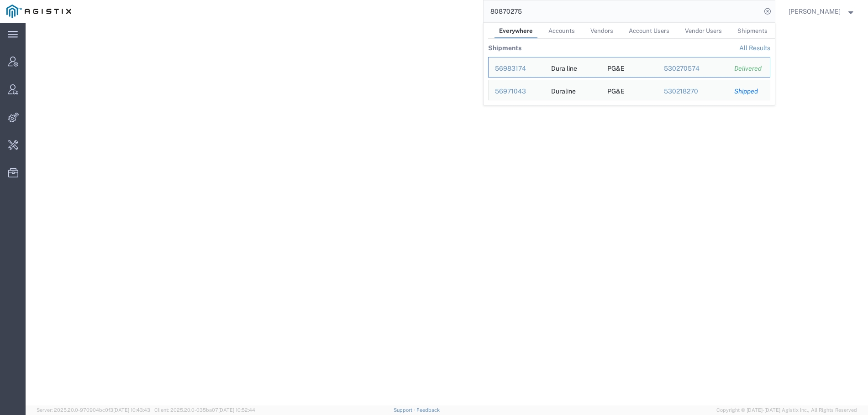 The width and height of the screenshot is (868, 415). I want to click on div: Dura line, so click(564, 67).